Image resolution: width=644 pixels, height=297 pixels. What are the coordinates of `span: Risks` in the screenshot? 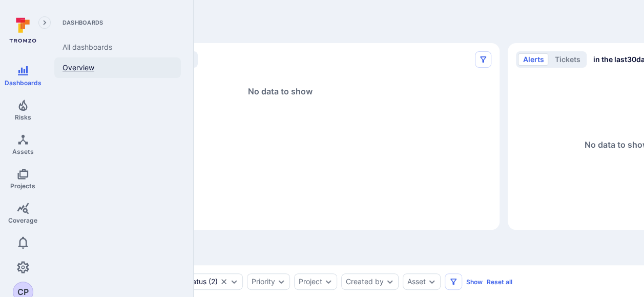 It's located at (23, 117).